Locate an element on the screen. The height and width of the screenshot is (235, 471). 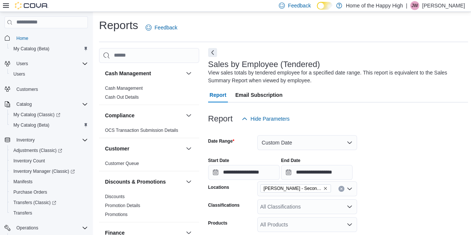
label: Date Range is located at coordinates (221, 141).